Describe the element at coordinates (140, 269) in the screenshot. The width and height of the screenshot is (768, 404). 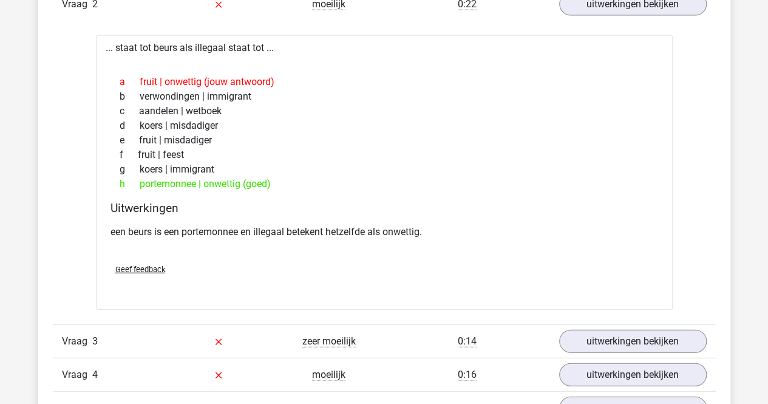
I see `span: Geef feedback` at that location.